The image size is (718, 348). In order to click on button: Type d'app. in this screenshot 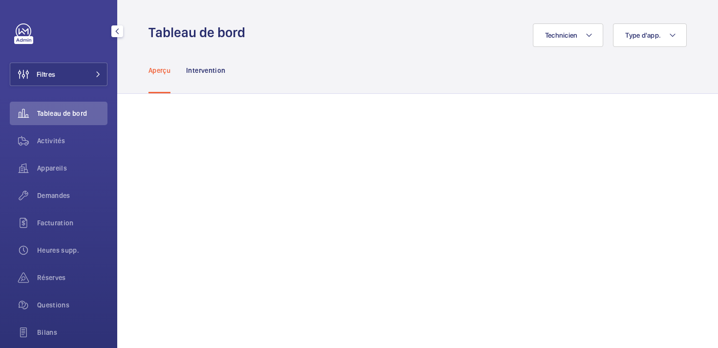, I will do `click(649, 35)`.